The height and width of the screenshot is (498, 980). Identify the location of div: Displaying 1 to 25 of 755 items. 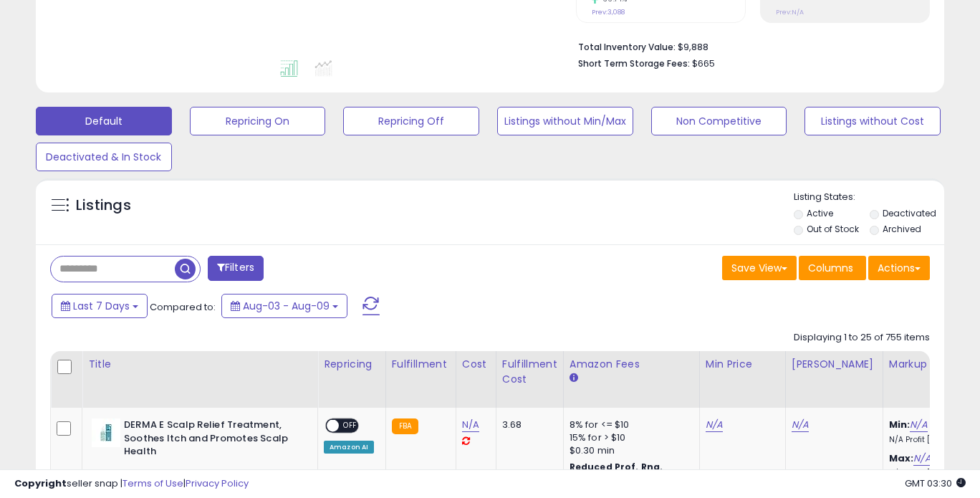
(862, 337).